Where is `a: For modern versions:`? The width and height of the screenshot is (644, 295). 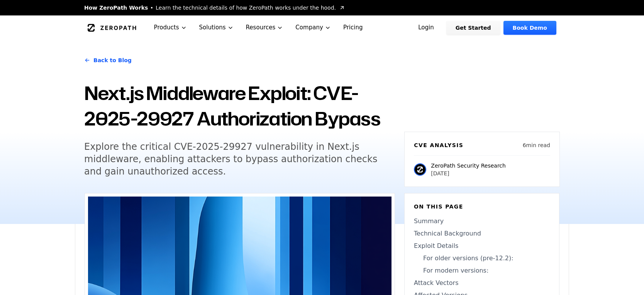
a: For modern versions: is located at coordinates (482, 271).